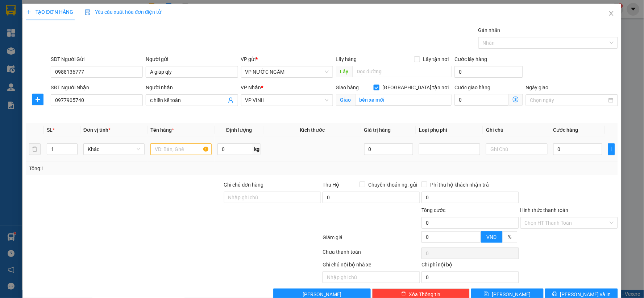 The height and width of the screenshot is (298, 644). Describe the element at coordinates (555, 294) in the screenshot. I see `span: printer` at that location.